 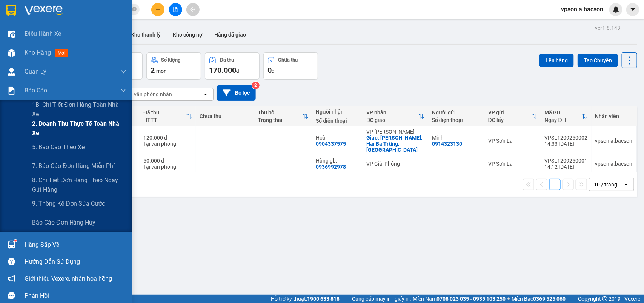 I want to click on strong: 1900 633 818, so click(x=323, y=299).